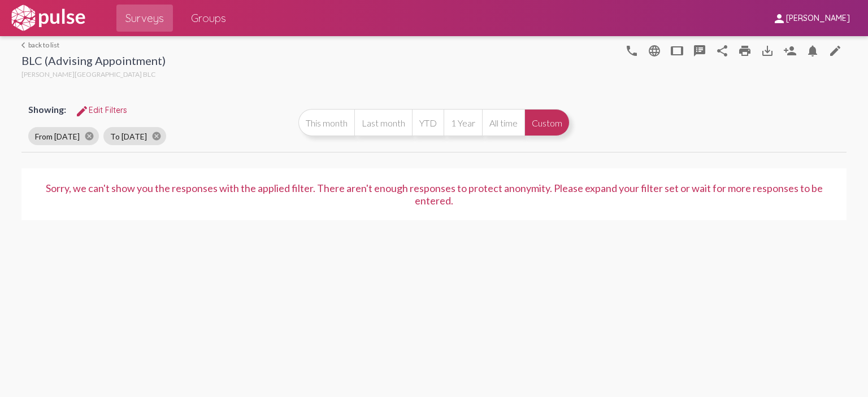 The image size is (868, 397). Describe the element at coordinates (677, 51) in the screenshot. I see `mat-icon: tablet` at that location.